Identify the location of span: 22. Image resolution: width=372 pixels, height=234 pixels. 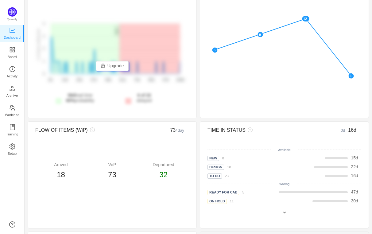
(354, 167).